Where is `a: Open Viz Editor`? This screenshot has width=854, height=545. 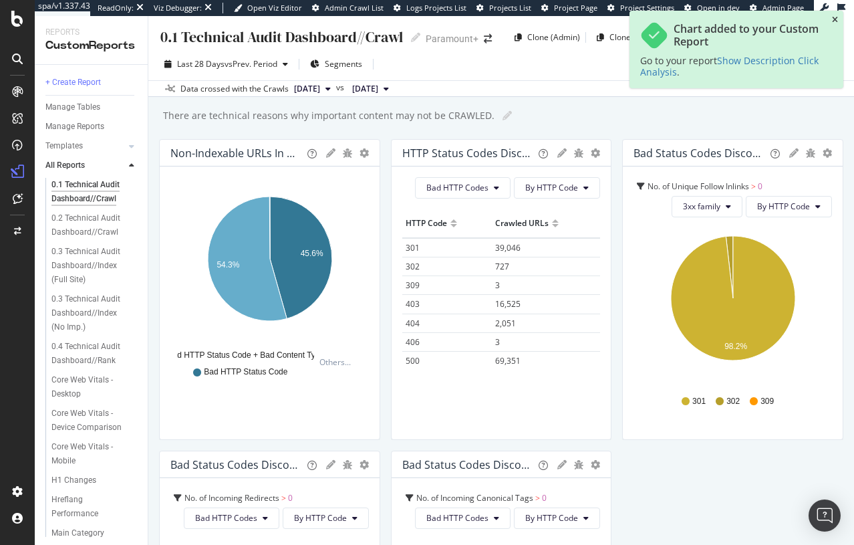
a: Open Viz Editor is located at coordinates (268, 8).